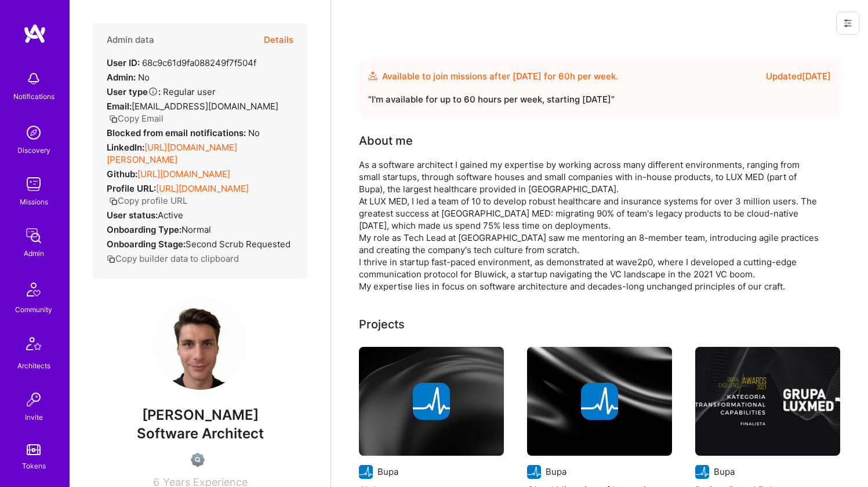 The width and height of the screenshot is (868, 487). What do you see at coordinates (131, 40) in the screenshot?
I see `h4: Admin data` at bounding box center [131, 40].